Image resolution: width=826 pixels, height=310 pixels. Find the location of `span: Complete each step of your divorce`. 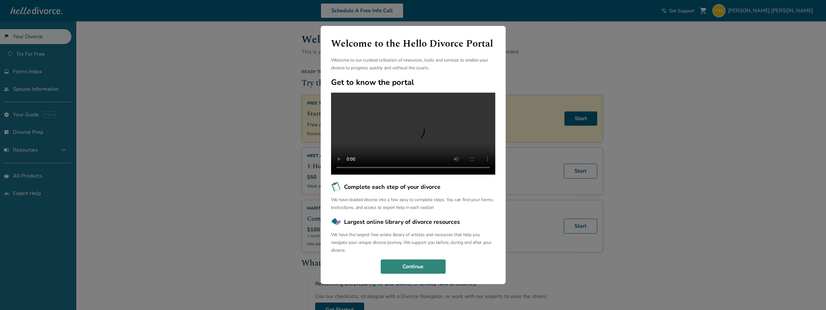

span: Complete each step of your divorce is located at coordinates (392, 187).